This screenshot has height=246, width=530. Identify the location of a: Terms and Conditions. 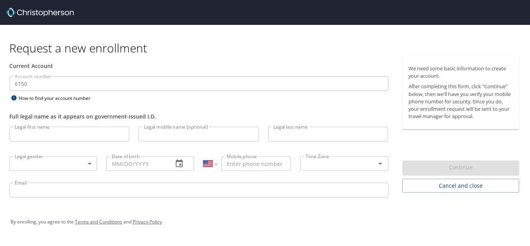
(99, 221).